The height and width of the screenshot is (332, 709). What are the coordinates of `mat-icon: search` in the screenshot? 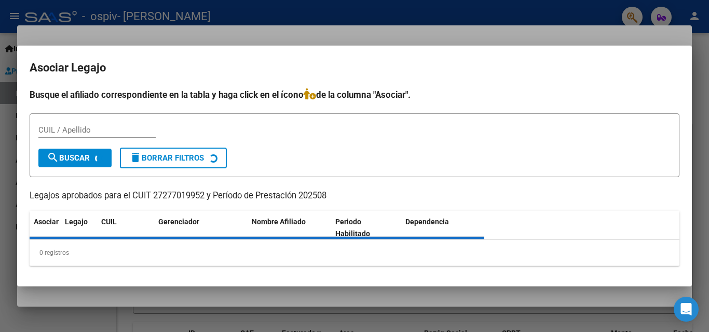 It's located at (53, 158).